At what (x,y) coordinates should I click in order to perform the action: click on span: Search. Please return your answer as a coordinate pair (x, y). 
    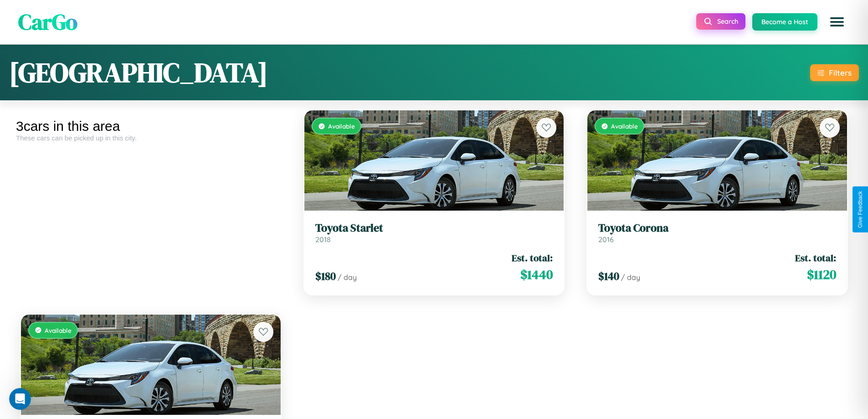
    Looking at the image, I should click on (728, 22).